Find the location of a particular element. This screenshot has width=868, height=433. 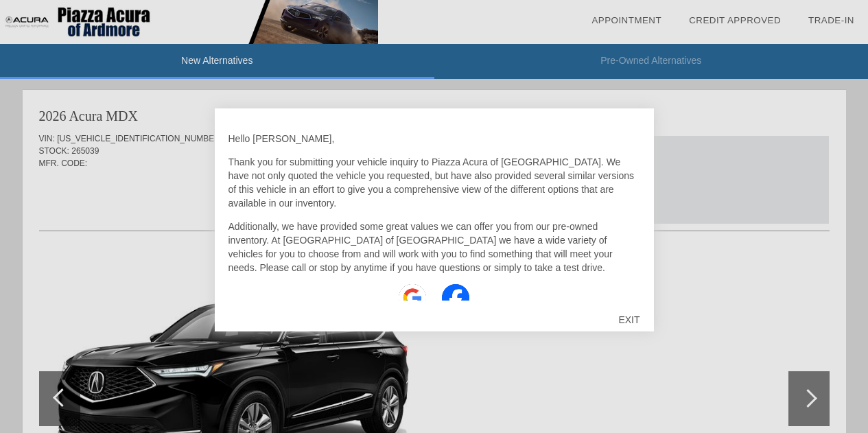

p: Additionally, we have provided some great values we can offer you from our pre-owned inventory. A... is located at coordinates (434, 248).